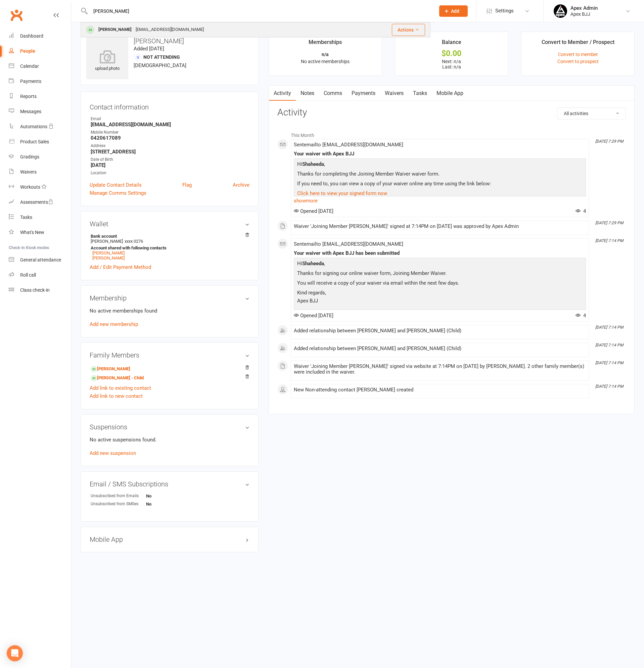  I want to click on input: Search..., so click(259, 11).